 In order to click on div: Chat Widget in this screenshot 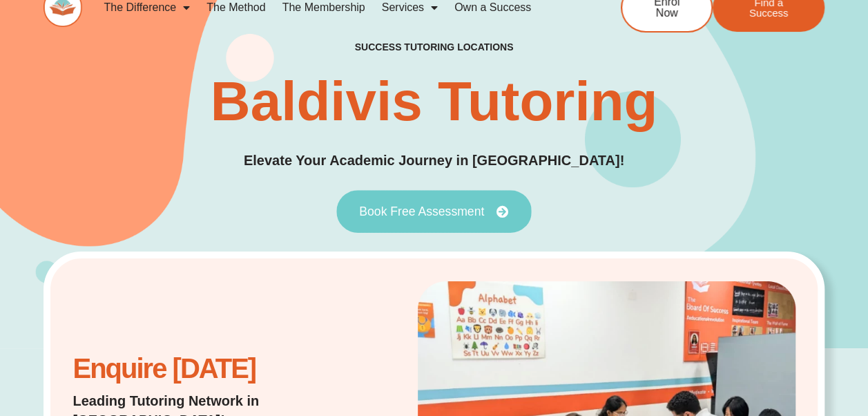, I will do `click(753, 338)`.